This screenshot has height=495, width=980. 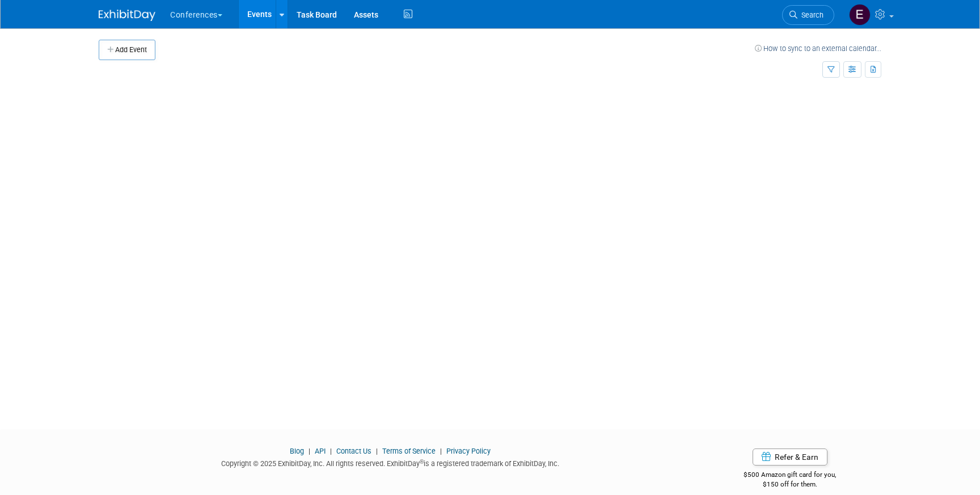 What do you see at coordinates (296, 451) in the screenshot?
I see `a: Blog` at bounding box center [296, 451].